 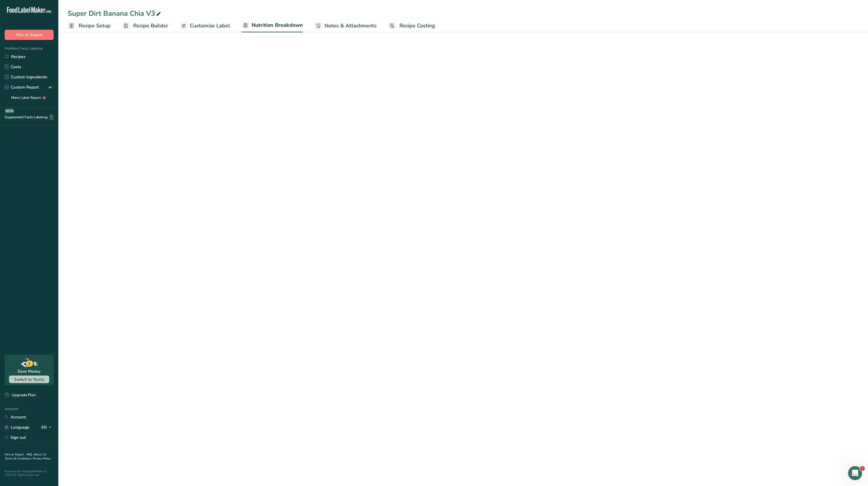 I want to click on div: EN, so click(x=48, y=427).